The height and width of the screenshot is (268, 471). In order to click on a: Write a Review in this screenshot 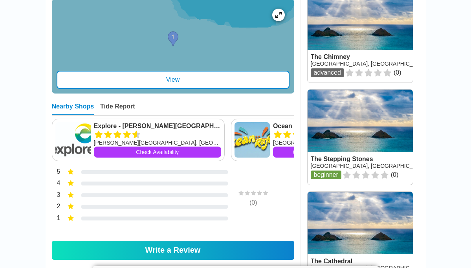, I will do `click(173, 250)`.